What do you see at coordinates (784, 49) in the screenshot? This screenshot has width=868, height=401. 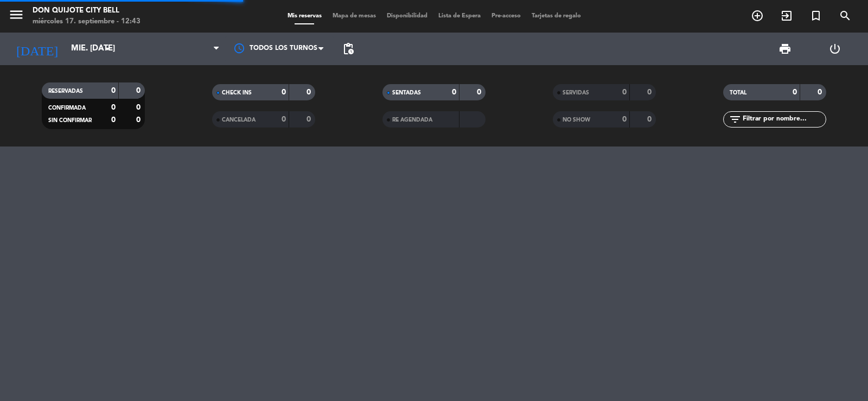 I see `span: print` at bounding box center [784, 49].